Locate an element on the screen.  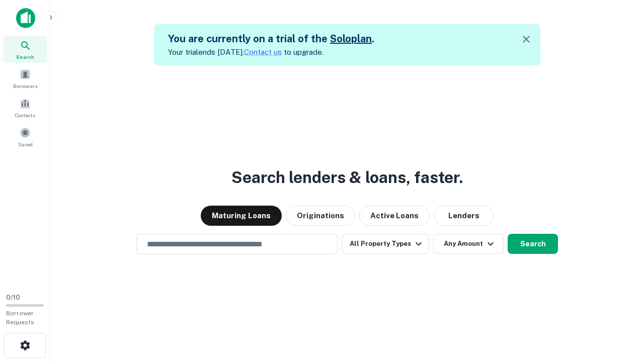
button: Maturing Loans is located at coordinates (241, 216).